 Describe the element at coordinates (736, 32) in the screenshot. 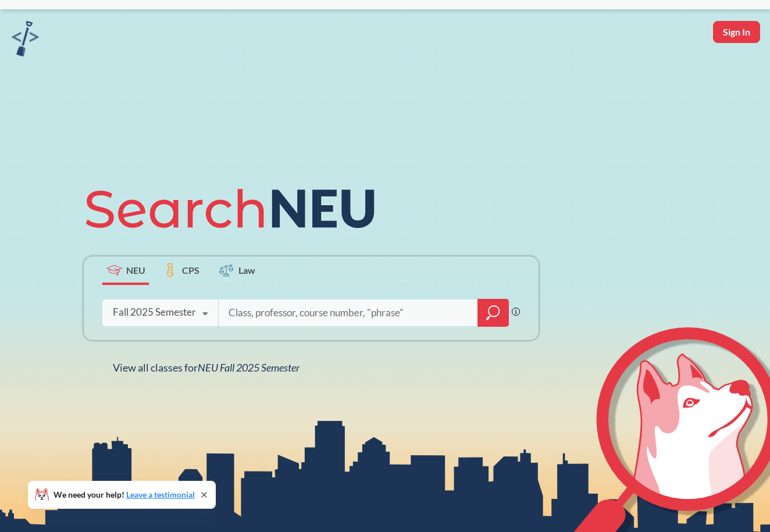

I see `button: Sign In` at that location.